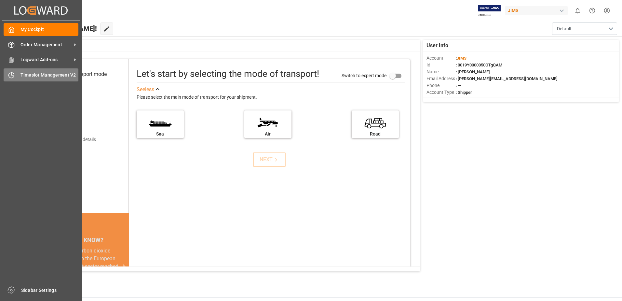 The width and height of the screenshot is (622, 301). Describe the element at coordinates (462, 58) in the screenshot. I see `span: JIMS` at that location.